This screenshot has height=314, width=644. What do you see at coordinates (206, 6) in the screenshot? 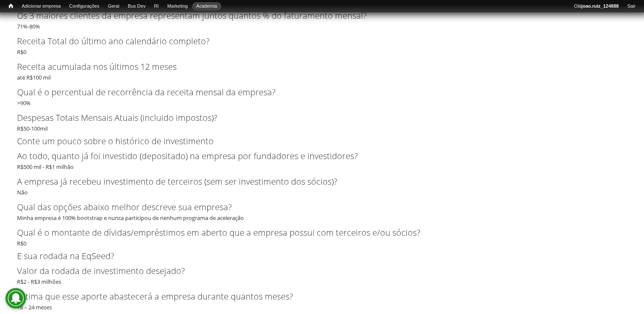
I see `a: Academia` at bounding box center [206, 6].